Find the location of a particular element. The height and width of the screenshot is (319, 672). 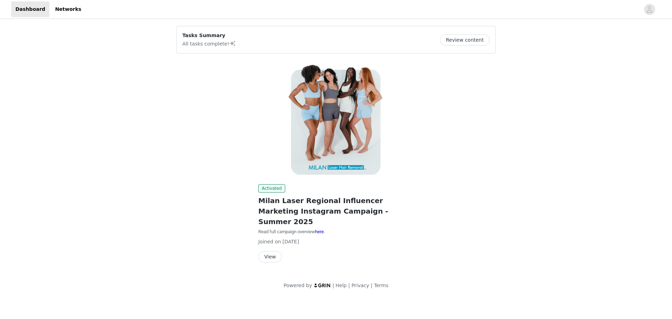

p: All tasks complete! is located at coordinates (209, 43).